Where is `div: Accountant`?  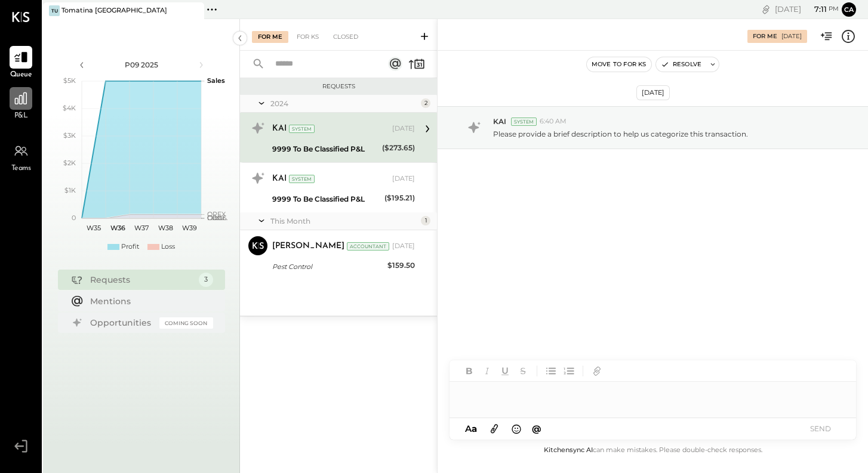 div: Accountant is located at coordinates (368, 246).